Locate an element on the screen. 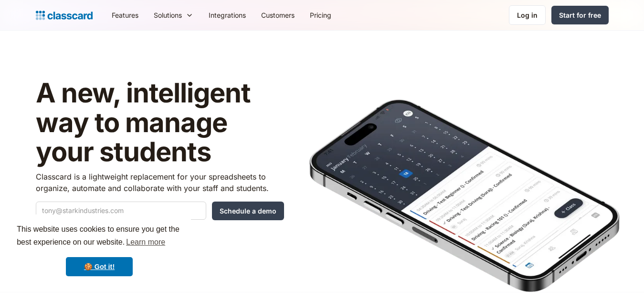 This screenshot has height=293, width=644. a: Features is located at coordinates (125, 15).